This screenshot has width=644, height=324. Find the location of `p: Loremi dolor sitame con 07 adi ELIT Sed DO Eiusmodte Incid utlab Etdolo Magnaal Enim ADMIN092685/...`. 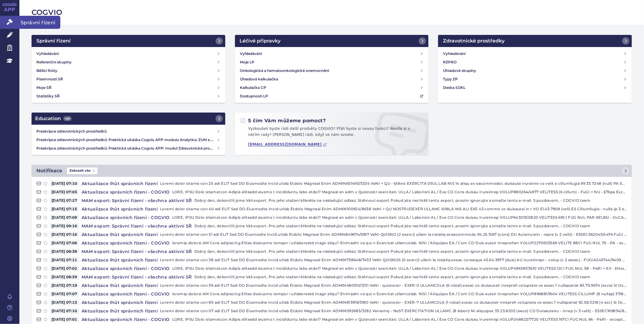

p: Loremi dolor sitame con 07 adi ELIT Sed DO Eiusmodte Incid utlab Etdolo Magnaal Enim ADMIN092685/... is located at coordinates (393, 311).